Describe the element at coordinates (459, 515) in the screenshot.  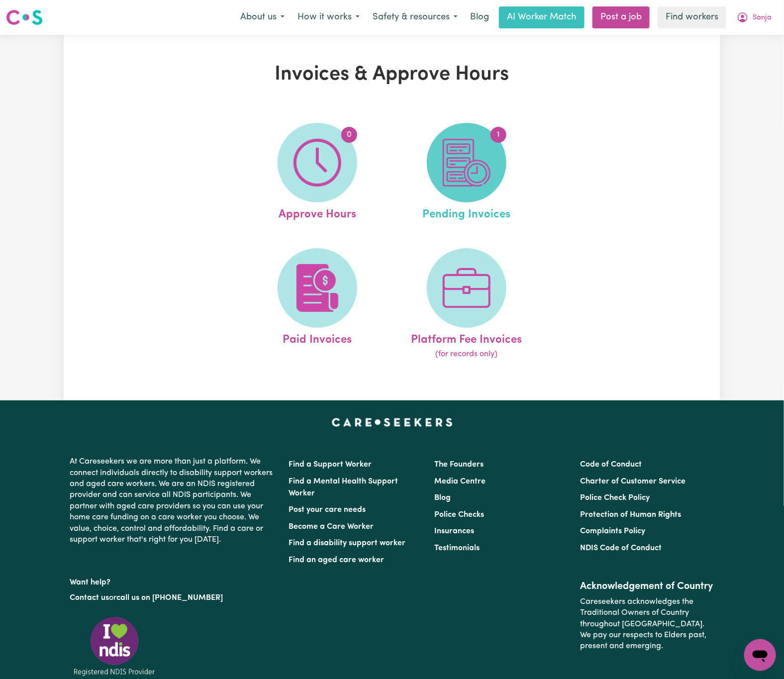
I see `a: Police Checks` at that location.